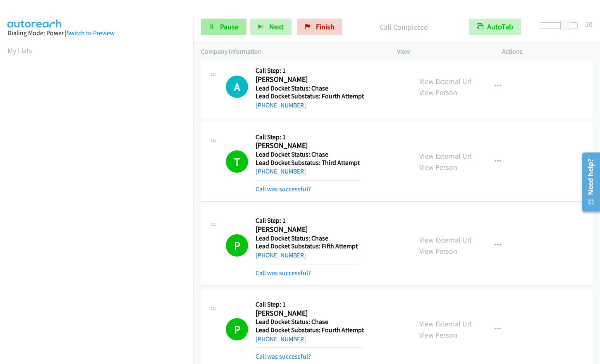  Describe the element at coordinates (307, 163) in the screenshot. I see `h5: Lead Docket Substatus: Third Attempt` at that location.